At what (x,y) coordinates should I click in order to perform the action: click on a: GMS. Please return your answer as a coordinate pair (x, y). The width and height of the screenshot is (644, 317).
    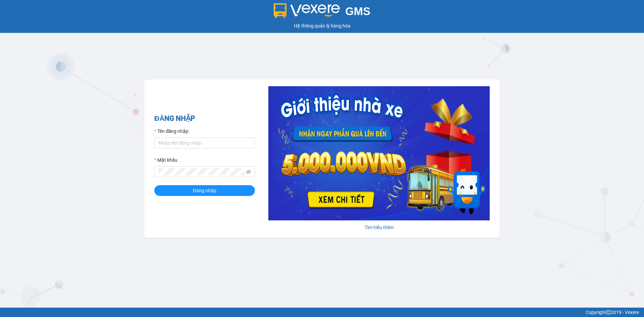
    Looking at the image, I should click on (322, 13).